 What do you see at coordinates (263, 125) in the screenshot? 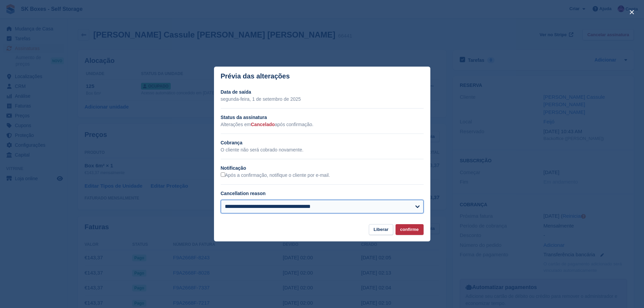
I see `span: Cancelado` at bounding box center [263, 125].